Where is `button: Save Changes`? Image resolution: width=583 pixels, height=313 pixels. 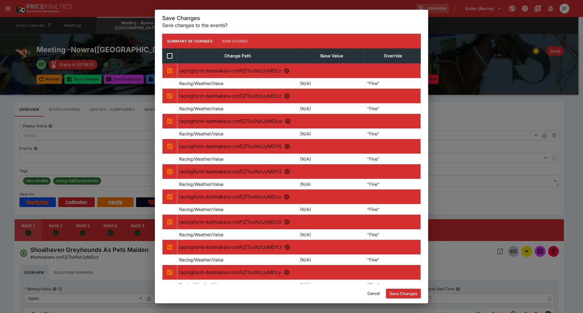 button: Save Changes is located at coordinates (403, 293).